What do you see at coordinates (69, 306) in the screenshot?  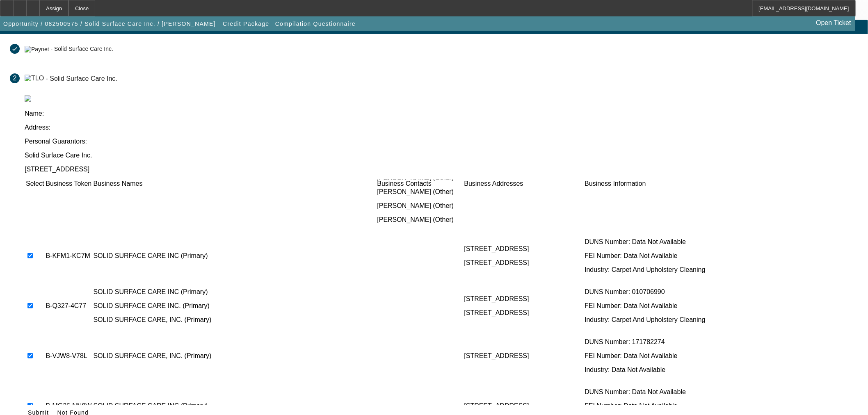 I see `td: B-Q327-4C77` at bounding box center [69, 306].